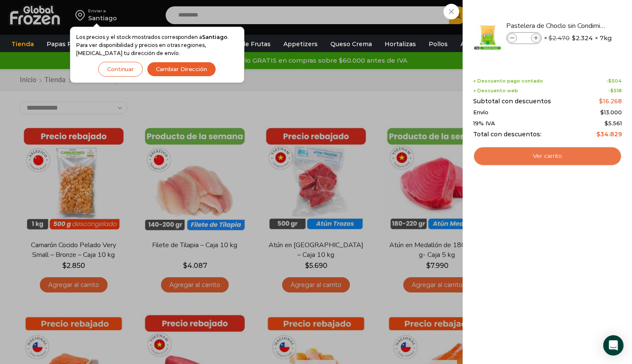 The width and height of the screenshot is (632, 364). Describe the element at coordinates (507, 134) in the screenshot. I see `span: Total con descuentos:` at that location.